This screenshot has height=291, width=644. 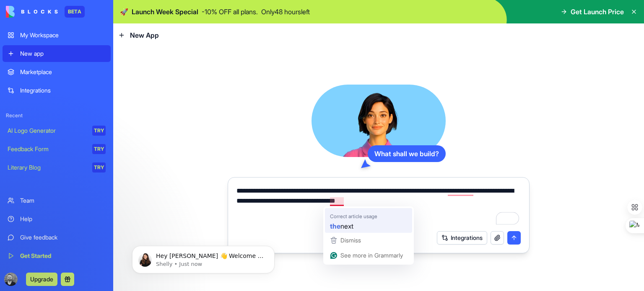 I want to click on div: BETA, so click(x=75, y=12).